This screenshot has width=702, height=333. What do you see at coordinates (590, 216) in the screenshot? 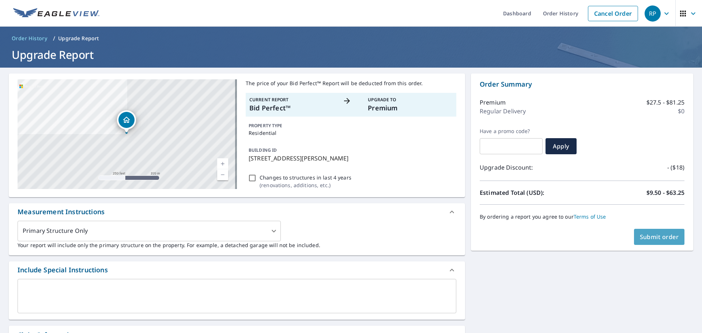
I see `a: Terms of Use` at bounding box center [590, 216].